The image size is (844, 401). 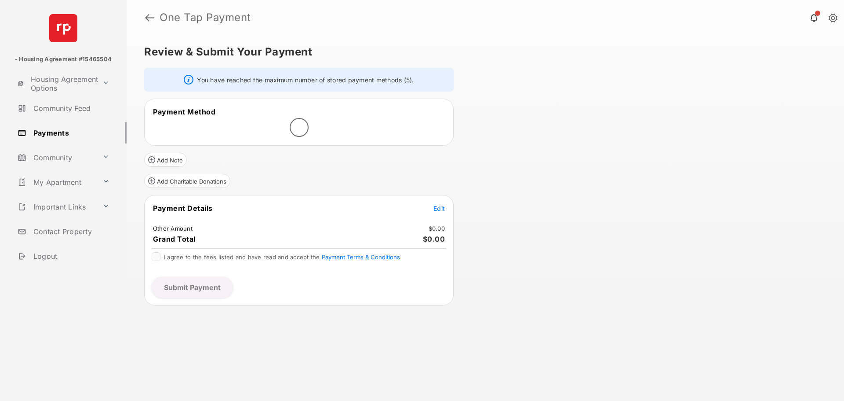 What do you see at coordinates (192, 287) in the screenshot?
I see `button: Submit Payment` at bounding box center [192, 287].